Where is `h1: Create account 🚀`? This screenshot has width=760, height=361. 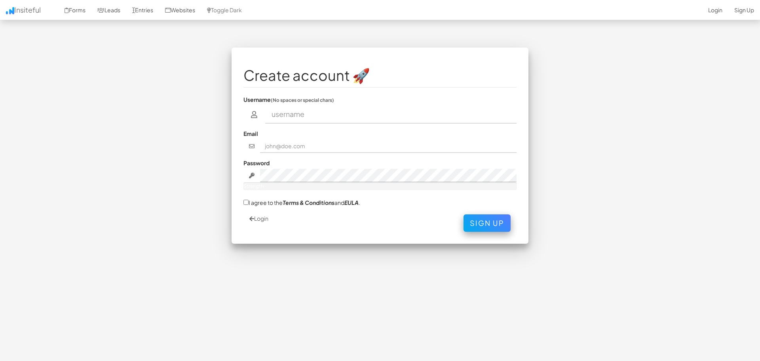
h1: Create account 🚀 is located at coordinates (380, 75).